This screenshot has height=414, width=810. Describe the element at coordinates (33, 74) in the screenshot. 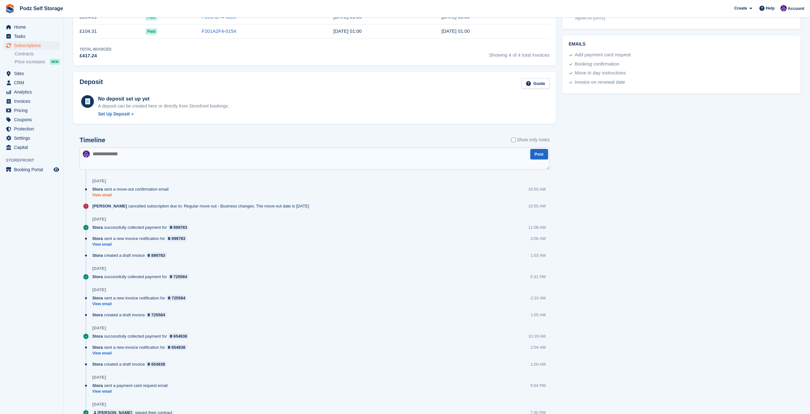

I see `span: Sites` at that location.